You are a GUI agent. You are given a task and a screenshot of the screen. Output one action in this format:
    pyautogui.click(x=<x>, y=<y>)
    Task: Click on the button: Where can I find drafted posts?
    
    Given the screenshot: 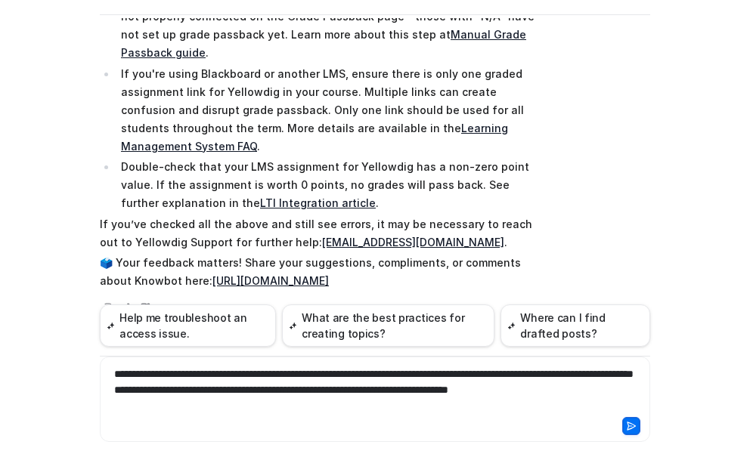 What is the action you would take?
    pyautogui.click(x=575, y=326)
    